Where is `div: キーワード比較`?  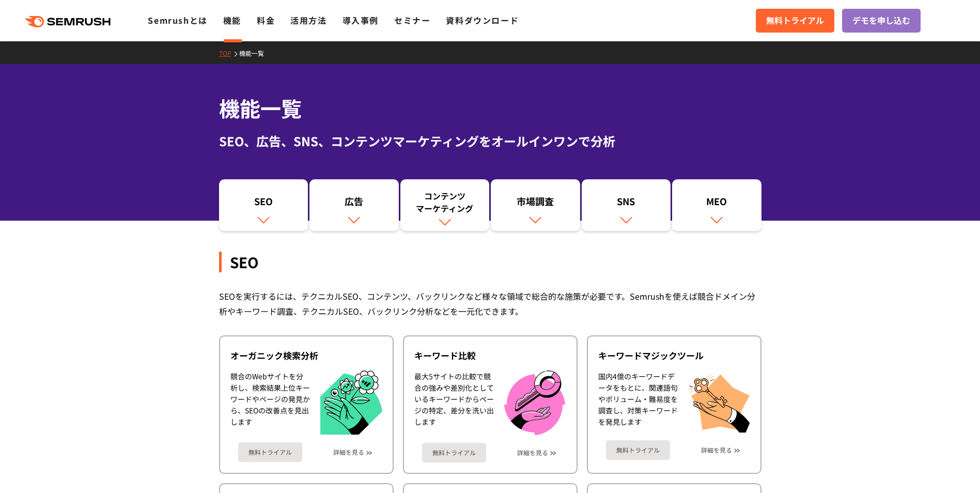
div: キーワード比較 is located at coordinates (491, 355).